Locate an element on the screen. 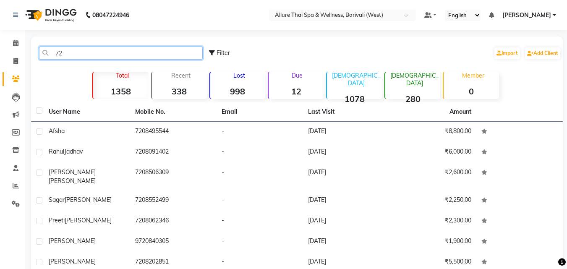  td: ₹1,900.00 is located at coordinates (433, 242).